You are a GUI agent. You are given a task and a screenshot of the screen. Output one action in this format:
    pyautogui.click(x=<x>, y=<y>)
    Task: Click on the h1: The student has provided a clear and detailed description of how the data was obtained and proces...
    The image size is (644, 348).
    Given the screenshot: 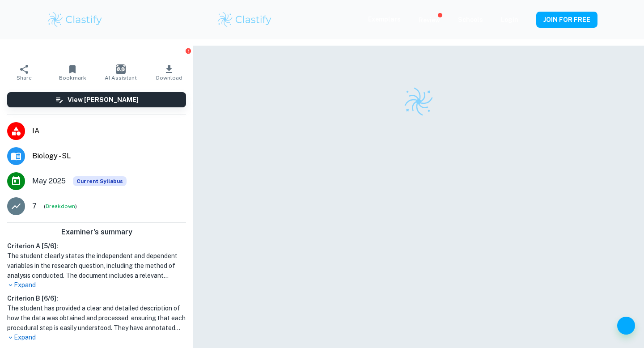 What is the action you would take?
    pyautogui.click(x=96, y=318)
    